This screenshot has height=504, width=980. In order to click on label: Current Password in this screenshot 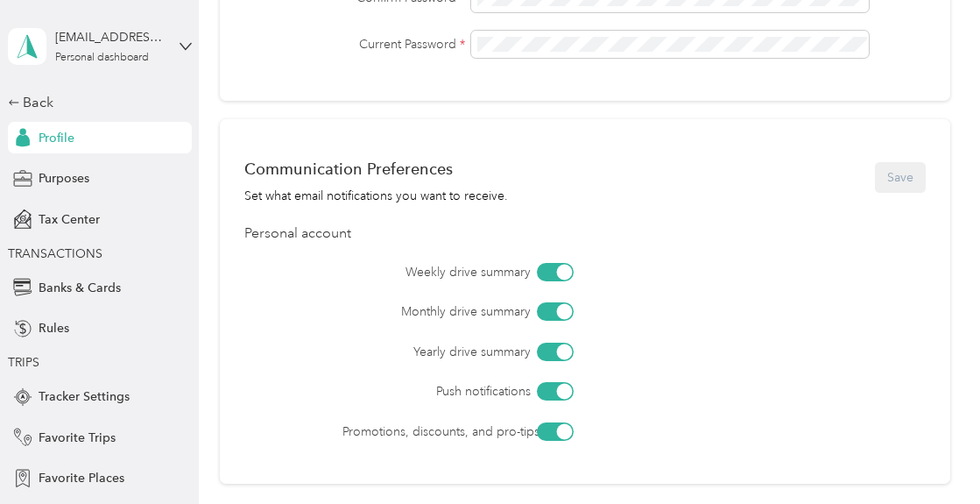, I will do `click(354, 43)`.